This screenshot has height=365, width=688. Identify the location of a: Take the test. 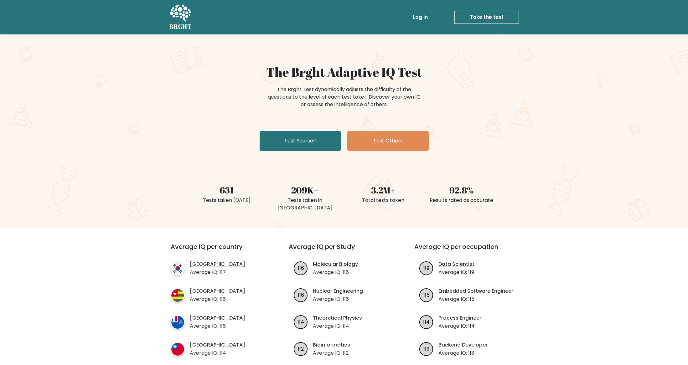
(487, 17).